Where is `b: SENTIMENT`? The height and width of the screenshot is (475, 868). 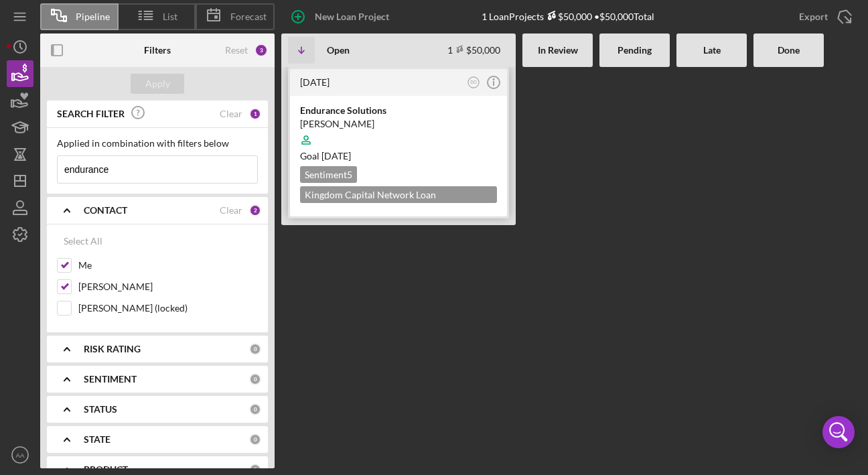
b: SENTIMENT is located at coordinates (110, 379).